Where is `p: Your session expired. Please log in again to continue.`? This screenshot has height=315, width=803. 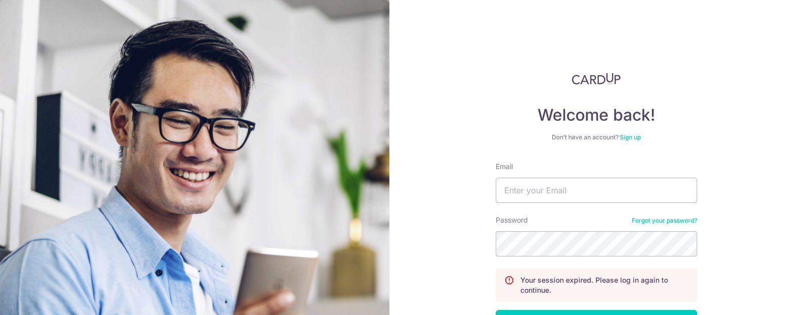
p: Your session expired. Please log in again to continue. is located at coordinates (605, 285).